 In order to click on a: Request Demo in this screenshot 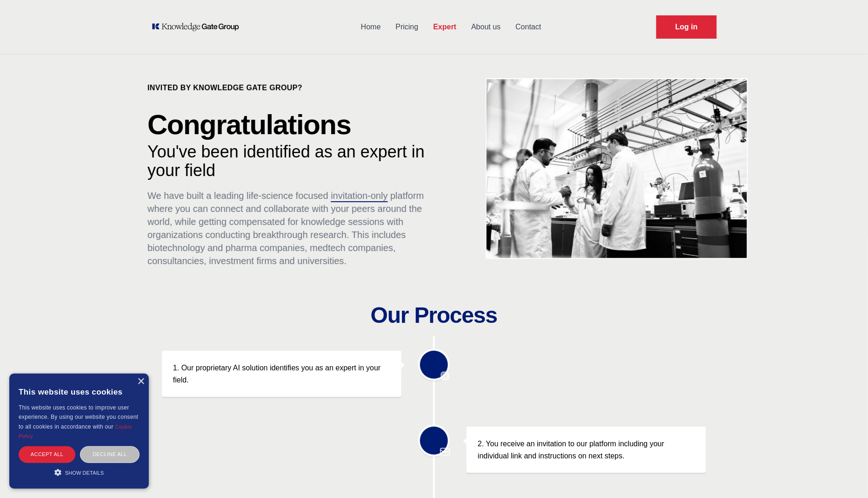, I will do `click(687, 27)`.